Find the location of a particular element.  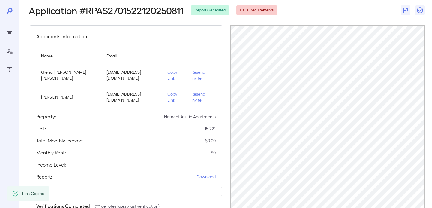

h5: Total Monthly Income: is located at coordinates (60, 141).